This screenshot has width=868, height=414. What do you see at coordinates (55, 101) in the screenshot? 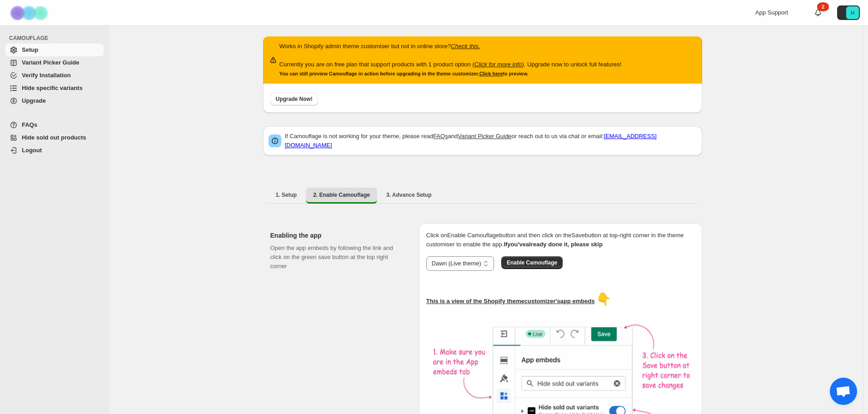
I see `a: Upgrade` at bounding box center [55, 101].